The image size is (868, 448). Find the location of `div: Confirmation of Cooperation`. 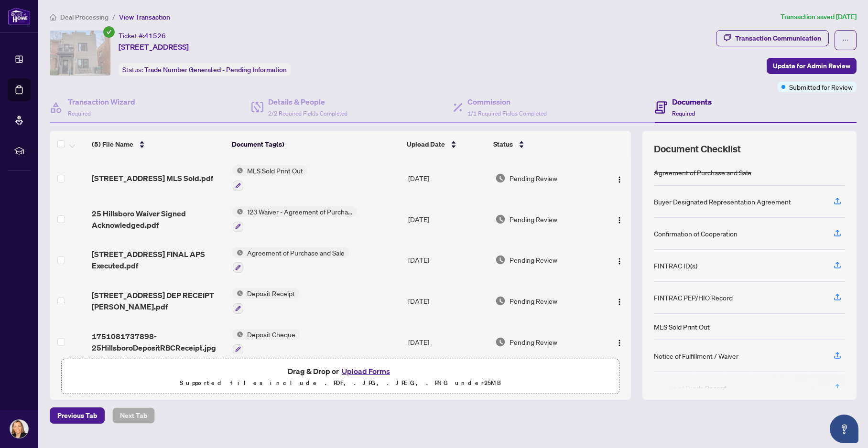

div: Confirmation of Cooperation is located at coordinates (696, 233).